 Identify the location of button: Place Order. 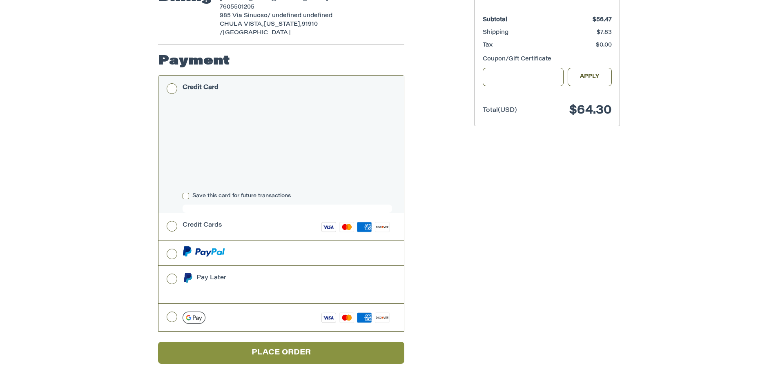
(281, 353).